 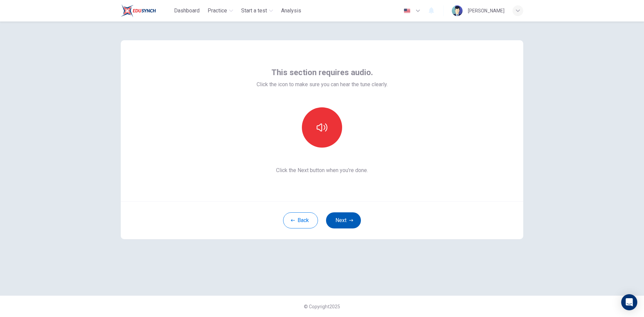 What do you see at coordinates (254, 11) in the screenshot?
I see `span: Start a test` at bounding box center [254, 11].